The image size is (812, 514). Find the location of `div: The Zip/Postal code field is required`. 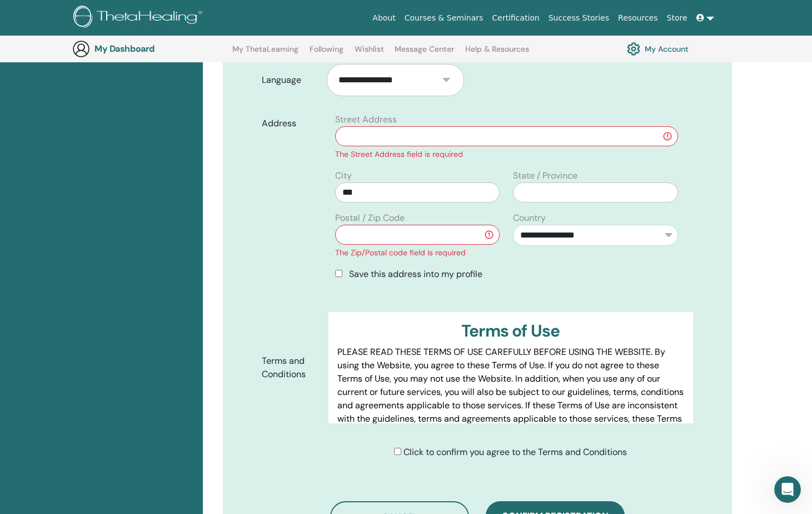

div: The Zip/Postal code field is required is located at coordinates (418, 252).